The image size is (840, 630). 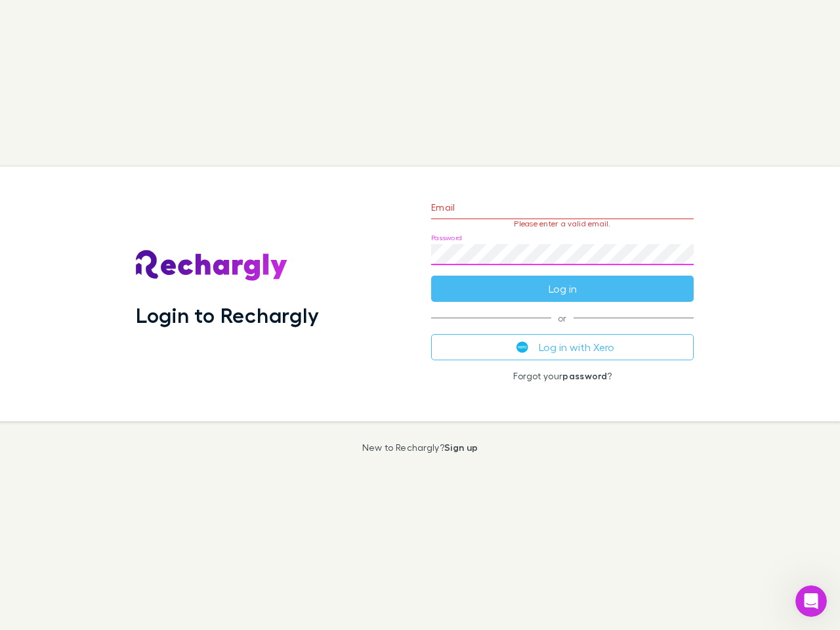 What do you see at coordinates (212, 266) in the screenshot?
I see `img: Rechargly's Logo` at bounding box center [212, 266].